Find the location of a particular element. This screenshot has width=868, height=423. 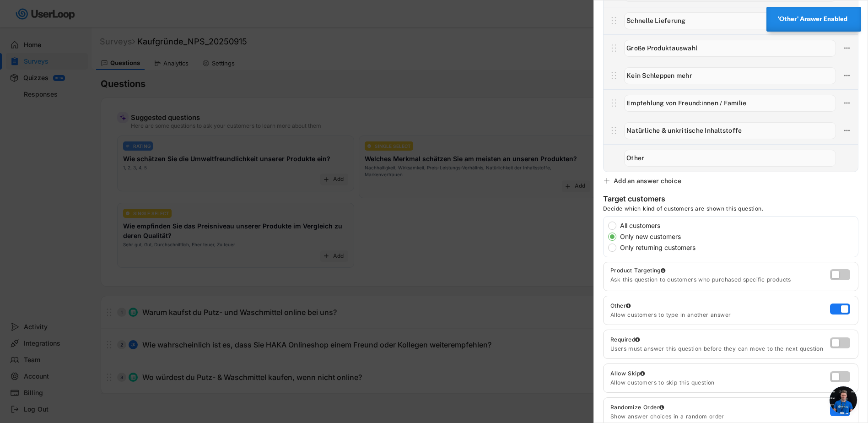

label: Only new customers is located at coordinates (738, 237).